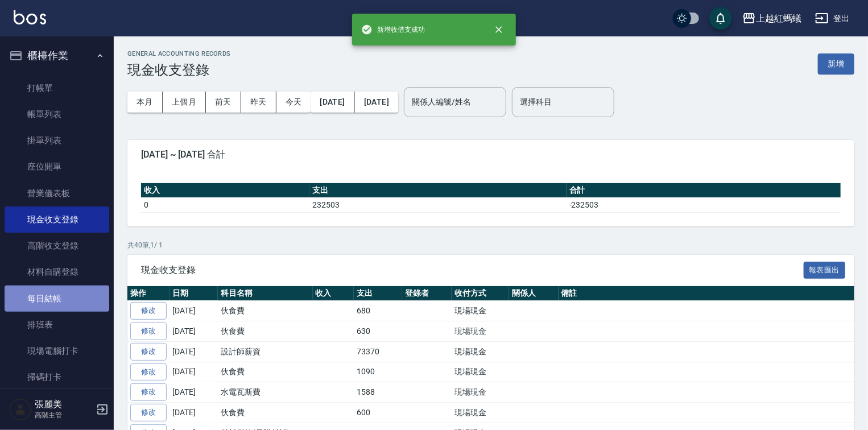  I want to click on th: 收付方式, so click(480, 294).